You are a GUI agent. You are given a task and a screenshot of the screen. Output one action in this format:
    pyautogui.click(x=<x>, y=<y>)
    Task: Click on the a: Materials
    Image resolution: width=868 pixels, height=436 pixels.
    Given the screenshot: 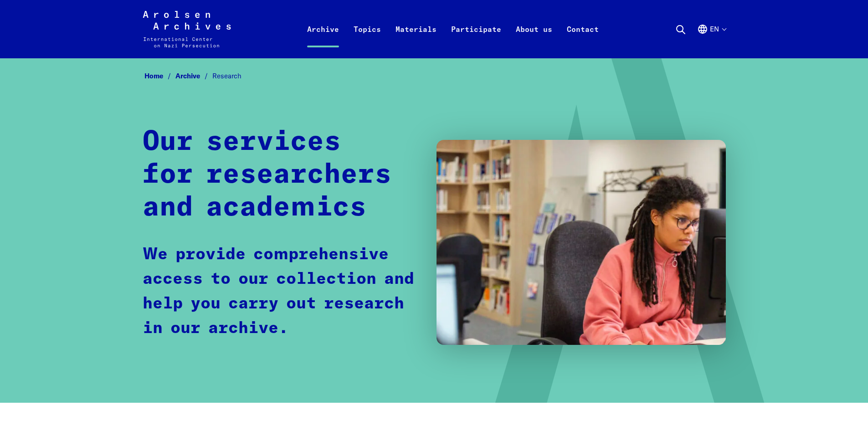 What is the action you would take?
    pyautogui.click(x=416, y=40)
    